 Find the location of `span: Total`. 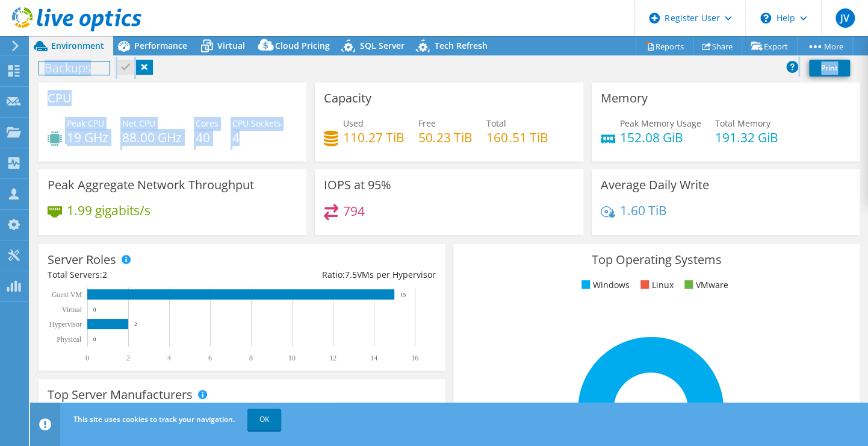

span: Total is located at coordinates (496, 123).